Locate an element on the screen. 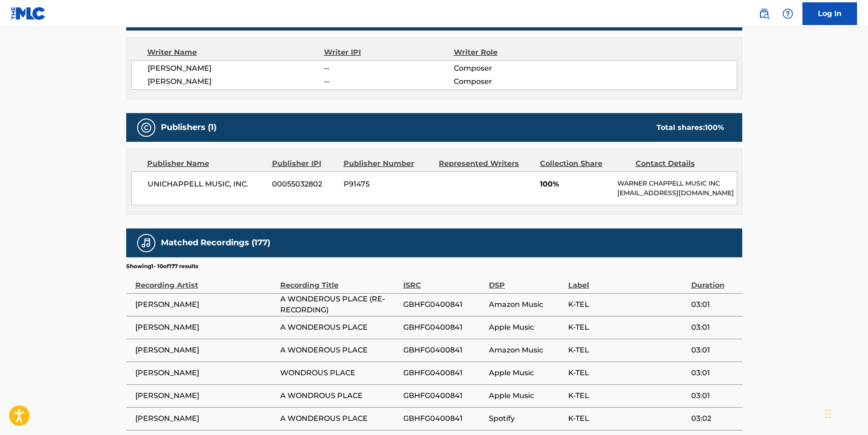  div: Represented Writers is located at coordinates (485, 163).